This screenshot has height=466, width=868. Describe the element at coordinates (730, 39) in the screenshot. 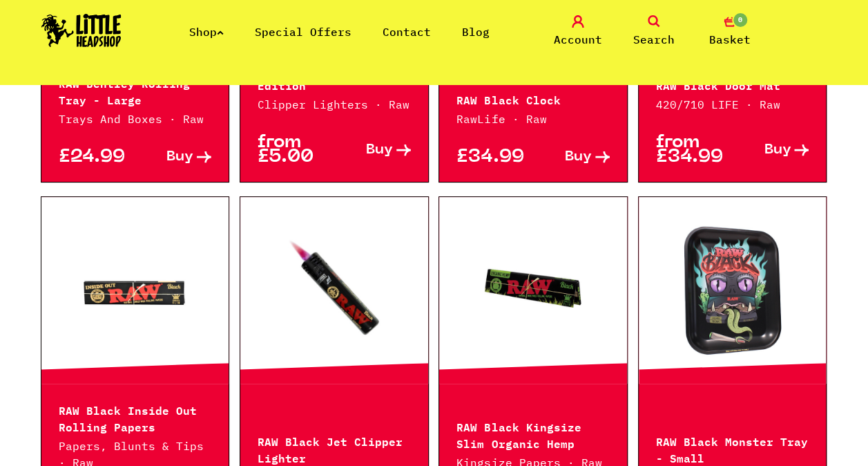

I see `span: Basket` at that location.